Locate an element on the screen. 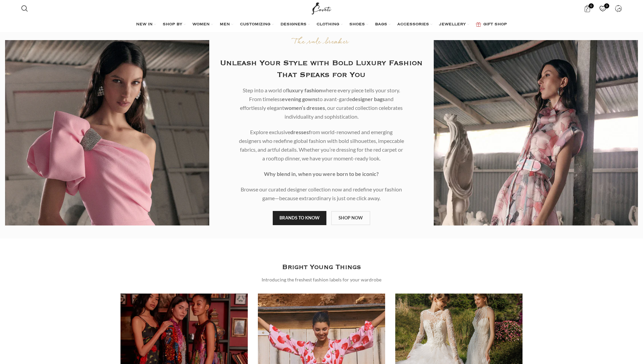 This screenshot has width=643, height=364. a: CUSTOMIZING is located at coordinates (257, 25).